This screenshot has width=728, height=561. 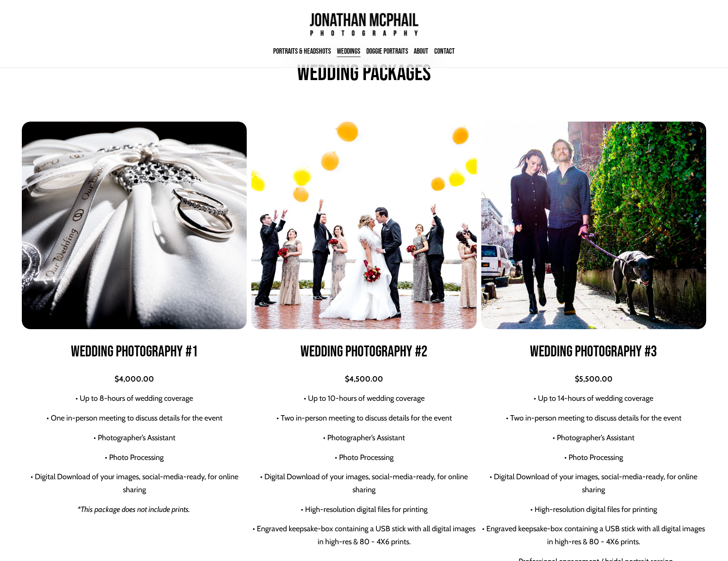 I want to click on h3: Wedding Photography #1, so click(x=134, y=351).